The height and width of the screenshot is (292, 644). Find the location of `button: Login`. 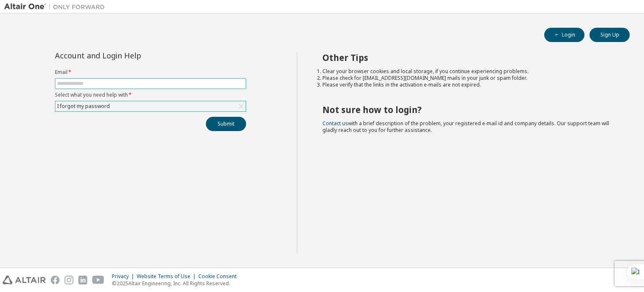

button: Login is located at coordinates (564, 35).